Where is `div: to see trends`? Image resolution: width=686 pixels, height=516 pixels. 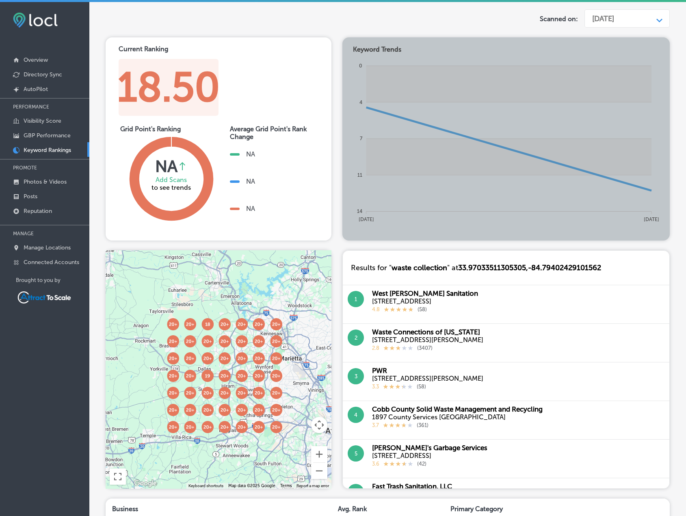 div: to see trends is located at coordinates (171, 184).